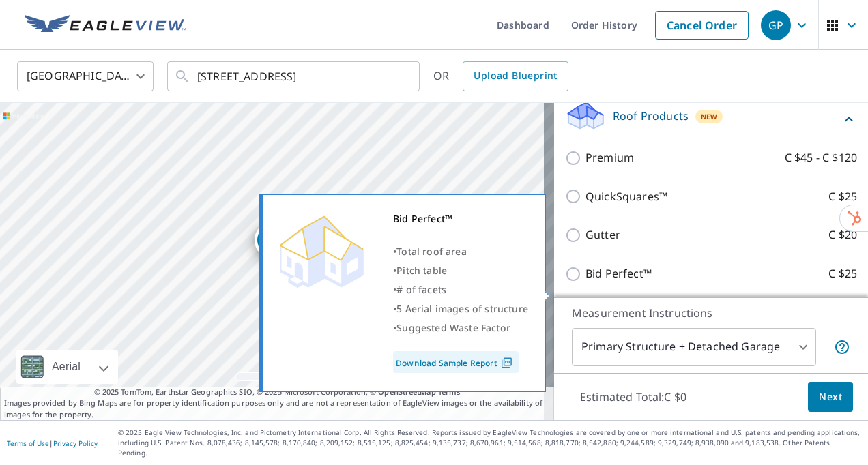 This screenshot has height=465, width=868. I want to click on p: QuickSquares™, so click(626, 197).